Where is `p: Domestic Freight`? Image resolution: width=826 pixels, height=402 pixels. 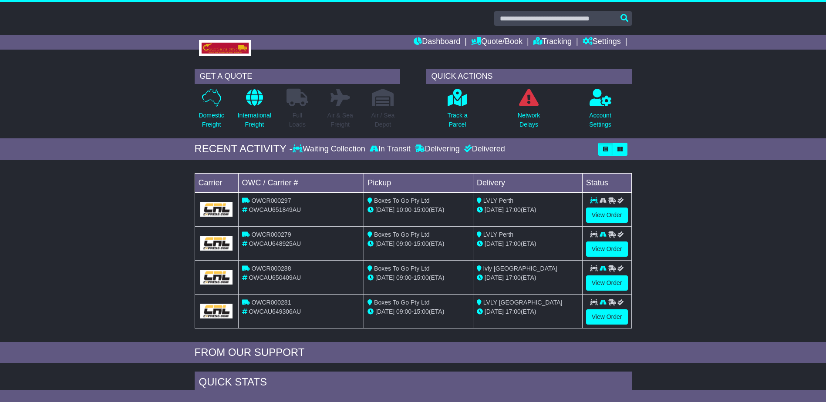 p: Domestic Freight is located at coordinates (211, 120).